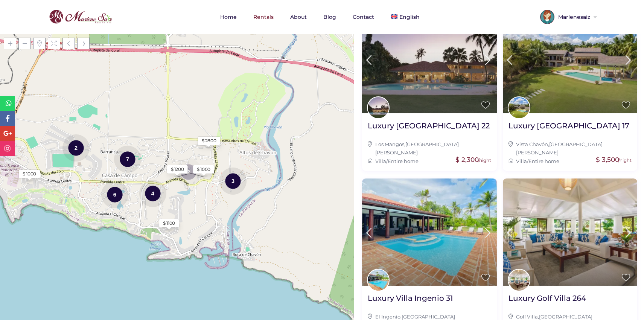  I want to click on img: Luxury Villa Ingenio 31, so click(429, 232).